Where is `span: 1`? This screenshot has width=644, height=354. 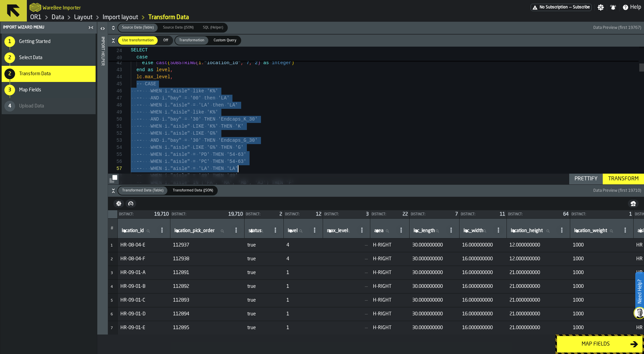
span: 1 is located at coordinates (303, 286).